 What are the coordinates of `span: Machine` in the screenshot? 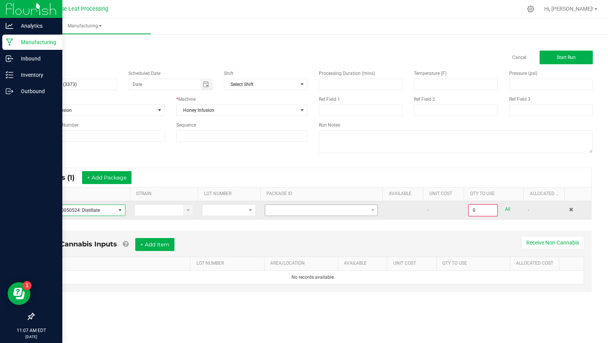 It's located at (187, 99).